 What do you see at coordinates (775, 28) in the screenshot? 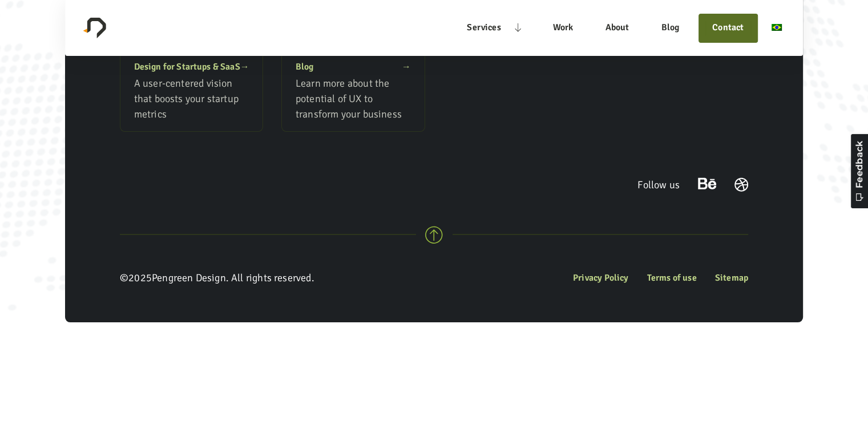
I see `a: pt_BR` at bounding box center [775, 28].